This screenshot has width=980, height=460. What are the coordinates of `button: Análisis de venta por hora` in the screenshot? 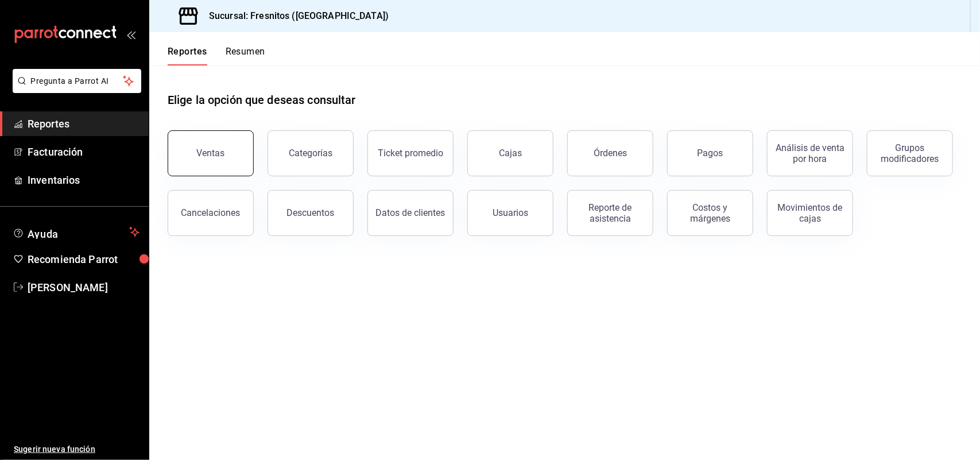 It's located at (810, 153).